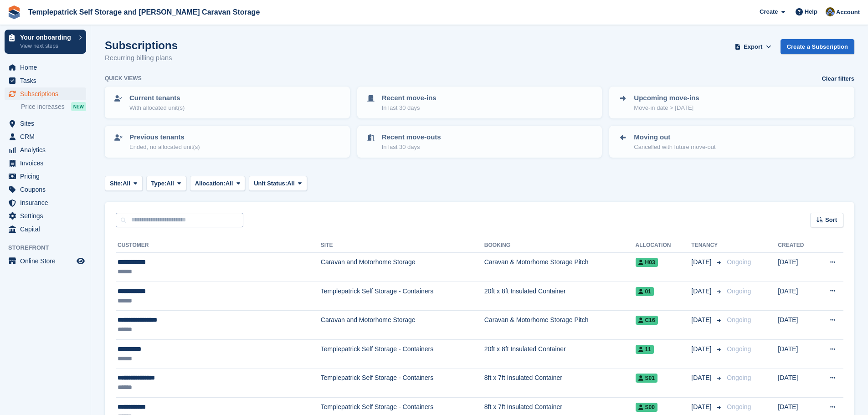 The image size is (868, 415). I want to click on span: Unit Status:, so click(270, 183).